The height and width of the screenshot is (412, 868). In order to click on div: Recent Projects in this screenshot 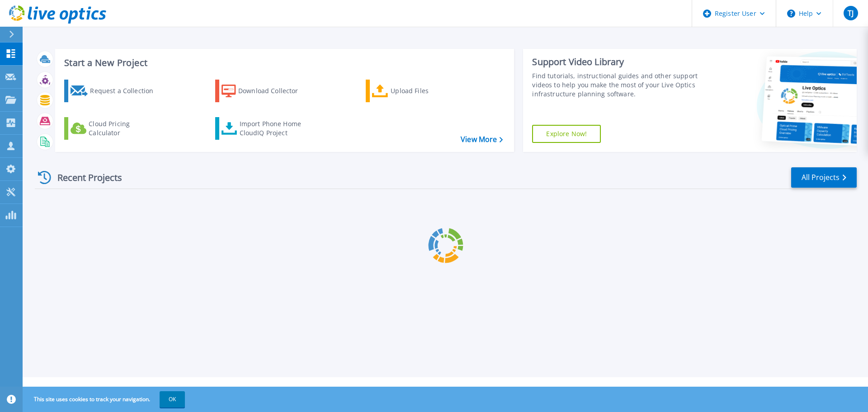, I will do `click(84, 177)`.